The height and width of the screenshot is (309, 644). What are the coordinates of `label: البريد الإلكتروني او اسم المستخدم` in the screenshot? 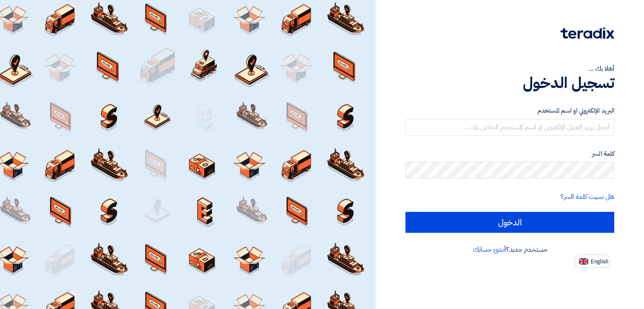 It's located at (510, 111).